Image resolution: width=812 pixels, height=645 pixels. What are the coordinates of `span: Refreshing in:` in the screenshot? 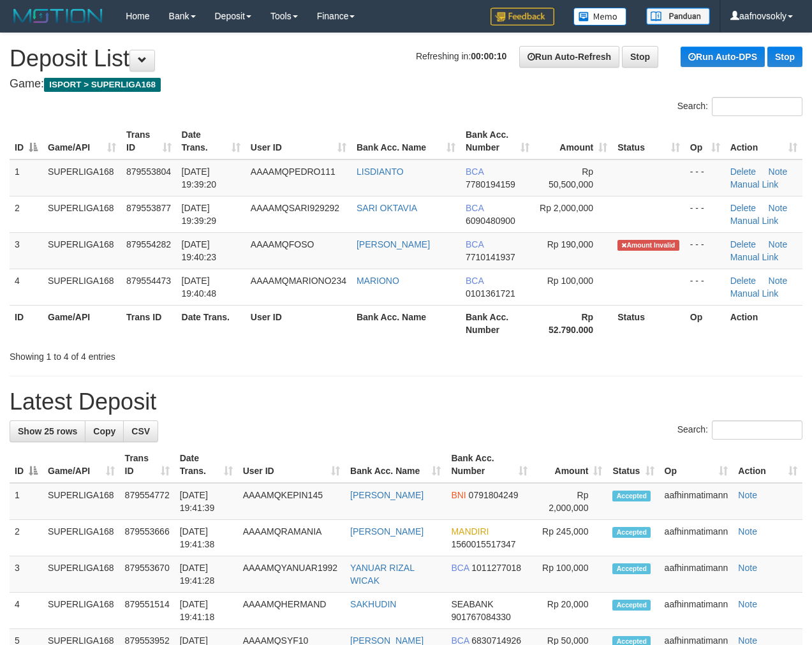 It's located at (462, 56).